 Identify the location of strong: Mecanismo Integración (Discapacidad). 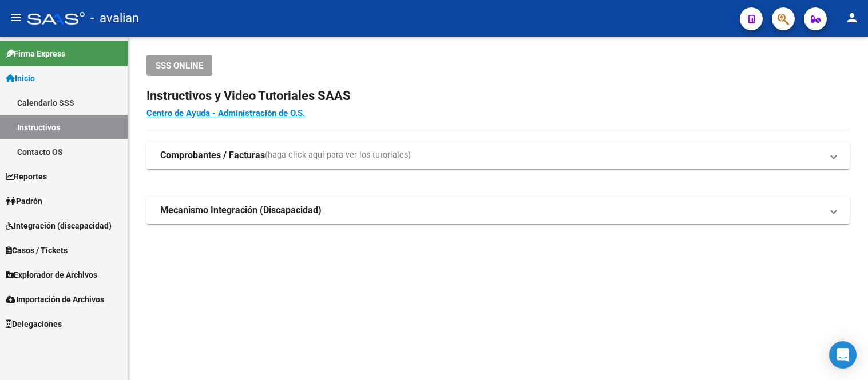
(241, 210).